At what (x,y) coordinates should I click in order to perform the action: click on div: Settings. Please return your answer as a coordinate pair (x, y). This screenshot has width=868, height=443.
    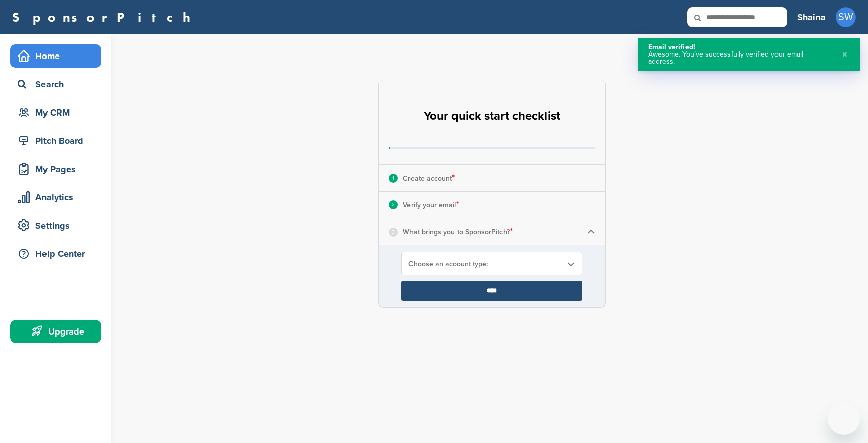
    Looking at the image, I should click on (58, 225).